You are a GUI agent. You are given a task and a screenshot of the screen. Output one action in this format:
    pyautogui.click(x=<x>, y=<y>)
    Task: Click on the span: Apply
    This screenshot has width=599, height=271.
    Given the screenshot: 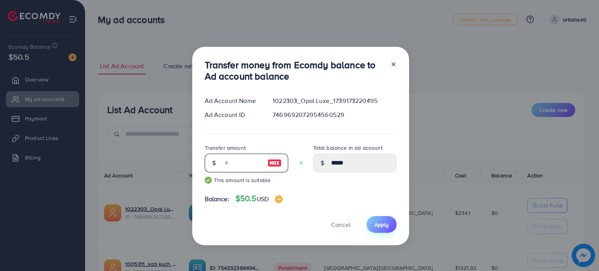 What is the action you would take?
    pyautogui.click(x=381, y=225)
    